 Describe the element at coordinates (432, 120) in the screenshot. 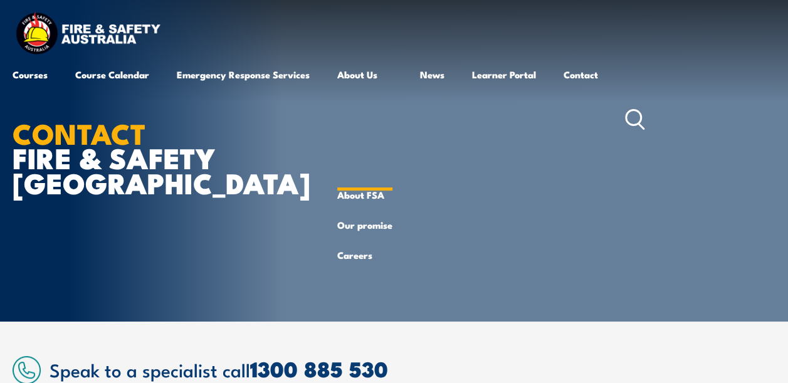

I see `a: News` at that location.